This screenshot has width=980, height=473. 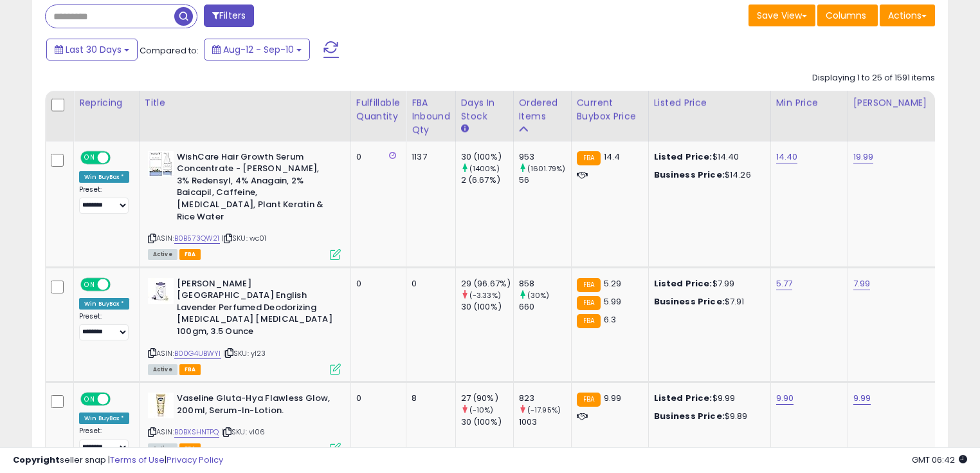 I want to click on small: Days In Stock., so click(x=465, y=128).